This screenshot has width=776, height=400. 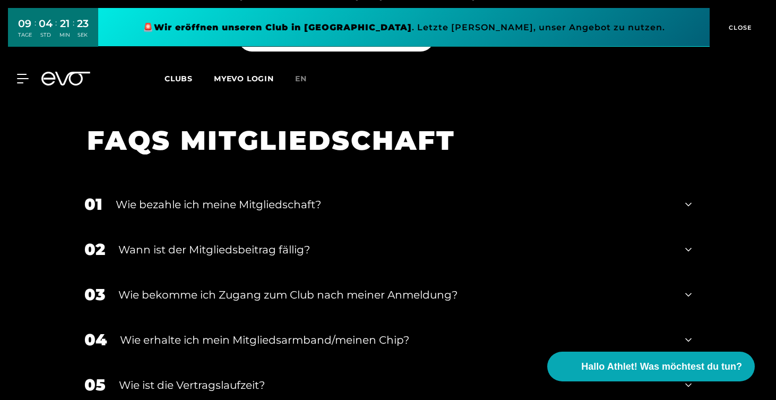 I want to click on div: STD, so click(x=46, y=35).